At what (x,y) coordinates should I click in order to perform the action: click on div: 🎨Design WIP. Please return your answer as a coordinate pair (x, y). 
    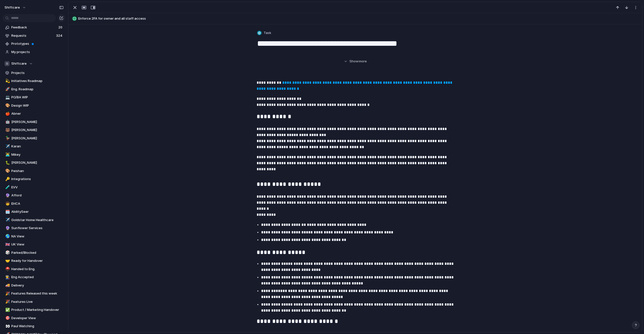
    Looking at the image, I should click on (34, 106).